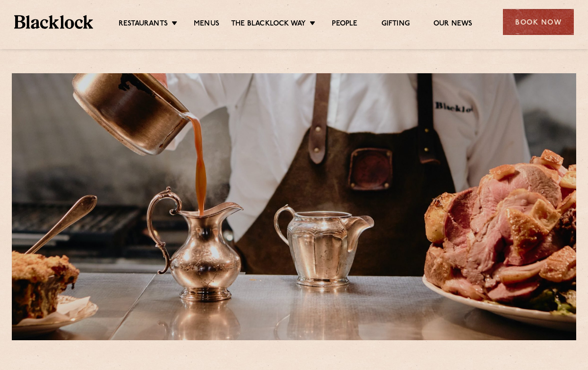 The image size is (588, 370). Describe the element at coordinates (538, 22) in the screenshot. I see `div: Book Now` at that location.